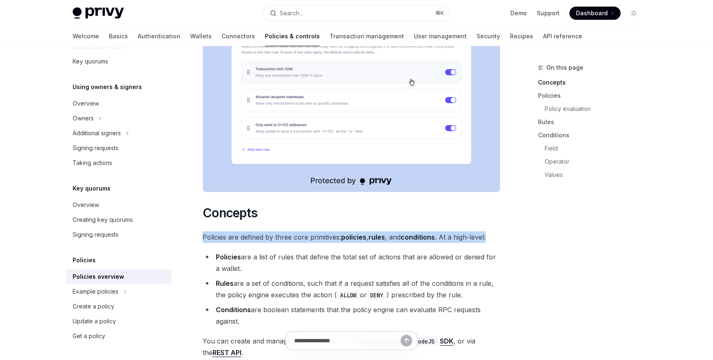  Describe the element at coordinates (238, 36) in the screenshot. I see `a: Connectors` at that location.